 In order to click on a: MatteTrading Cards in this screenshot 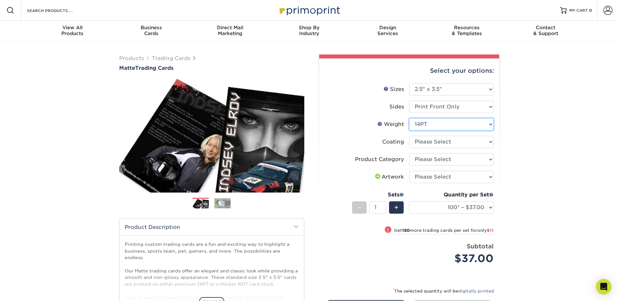, I will do `click(212, 68)`.